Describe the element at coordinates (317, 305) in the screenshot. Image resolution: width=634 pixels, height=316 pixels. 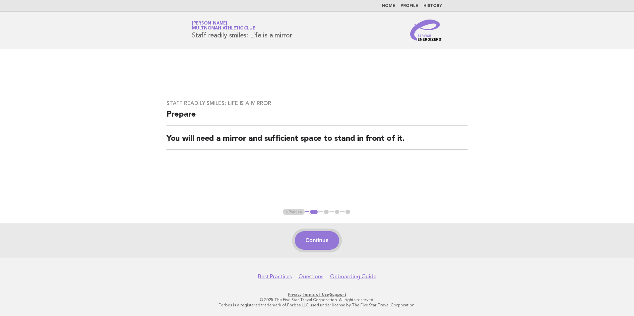
I see `p: Forbes is a registered trademark of Forbes LLC used under license by The Five Star Travel Corpora...` at that location.